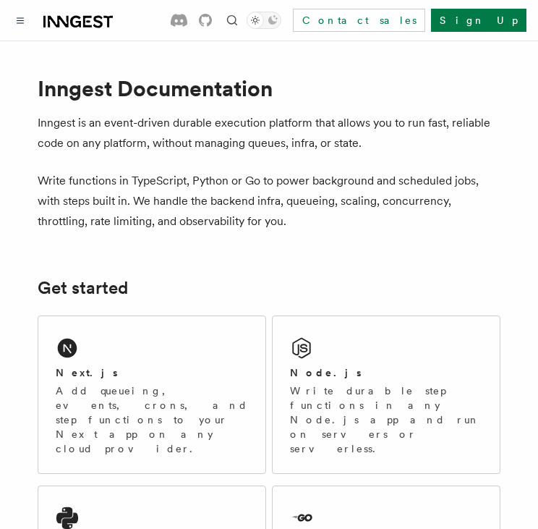 The image size is (538, 529). I want to click on a: Get started, so click(82, 288).